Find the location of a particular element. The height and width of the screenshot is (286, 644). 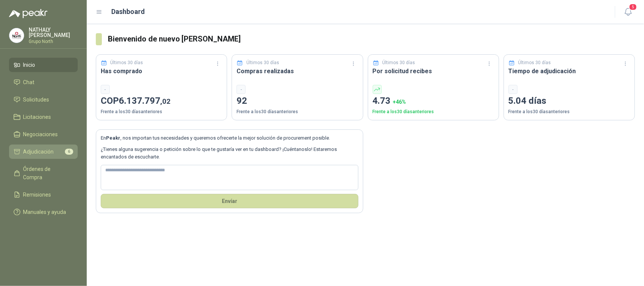

p: 5.04 días is located at coordinates (570, 101).